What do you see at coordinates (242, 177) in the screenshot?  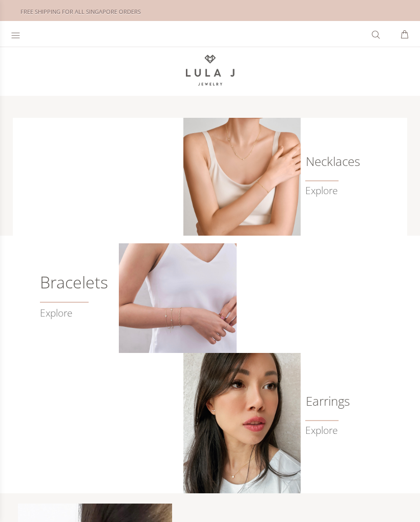 I see `img: Lula J Gold Necklaces Collection` at bounding box center [242, 177].